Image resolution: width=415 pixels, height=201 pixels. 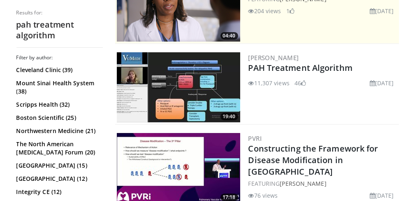 I want to click on img: 7dd380dd-ceaa-4490-954e-cf4743d61cf2.300x170_q85_crop-smart_upscale.jpg, so click(x=178, y=87).